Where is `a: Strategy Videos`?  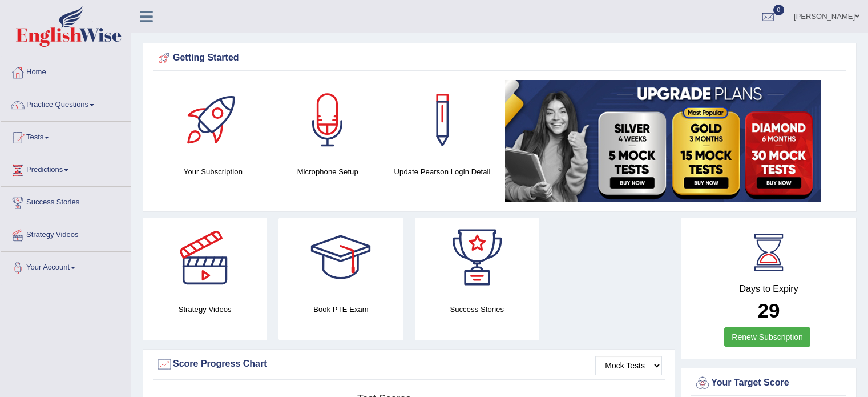
a: Strategy Videos is located at coordinates (66, 233).